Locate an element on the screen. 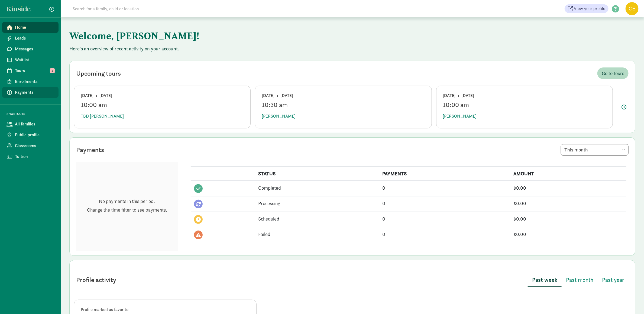 This screenshot has height=314, width=644. p: Here's an overview of recent activity on your account. is located at coordinates (352, 49).